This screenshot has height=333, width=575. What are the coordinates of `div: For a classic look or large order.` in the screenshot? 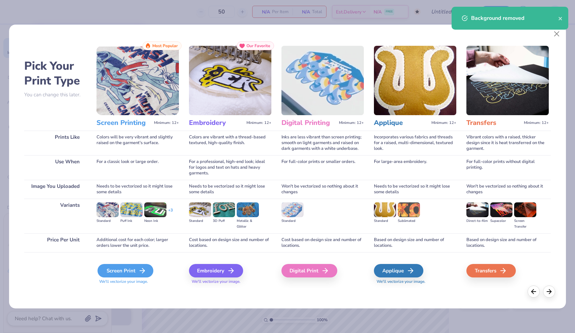 It's located at (138, 167).